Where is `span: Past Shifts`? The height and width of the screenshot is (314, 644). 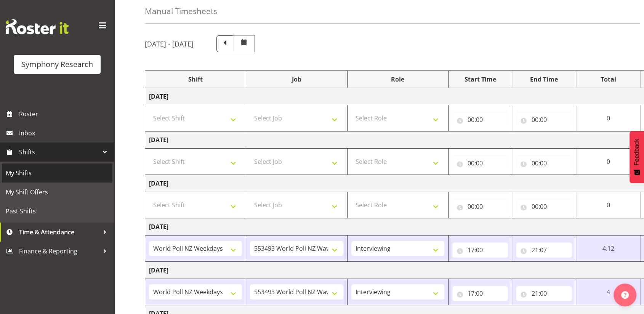
span: Past Shifts is located at coordinates (57, 211).